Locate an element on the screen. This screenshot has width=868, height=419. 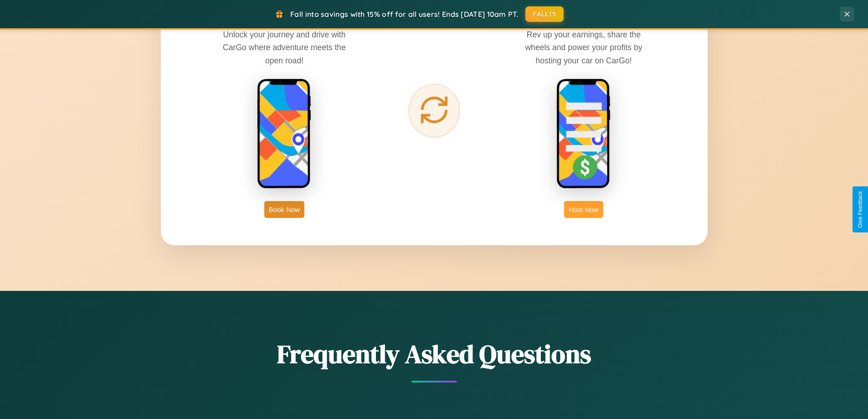
button: Host Now is located at coordinates (583, 209).